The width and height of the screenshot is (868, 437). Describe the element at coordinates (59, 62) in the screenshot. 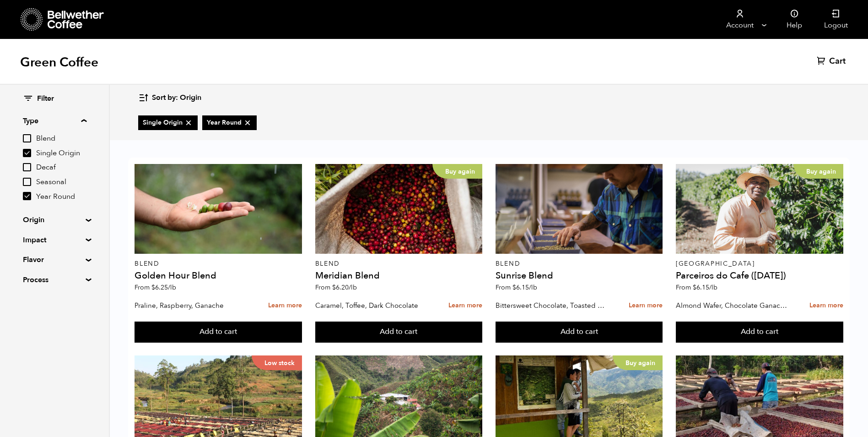

I see `h1: Green Coffee` at that location.